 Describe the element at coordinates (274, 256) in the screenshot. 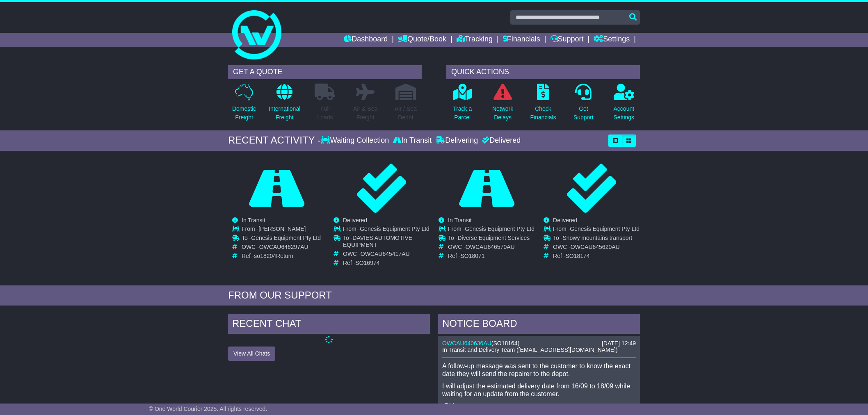

I see `span: so18204Return` at that location.